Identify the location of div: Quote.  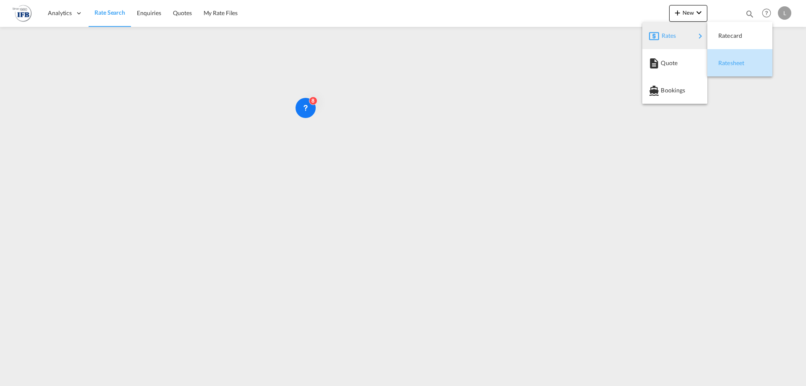
(674, 63).